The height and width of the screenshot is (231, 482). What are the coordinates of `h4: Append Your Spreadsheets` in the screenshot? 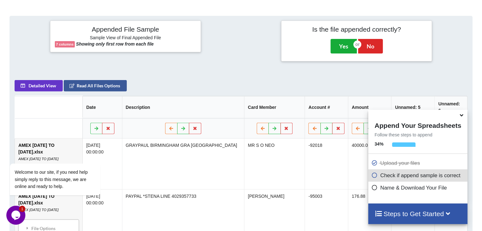 It's located at (418, 125).